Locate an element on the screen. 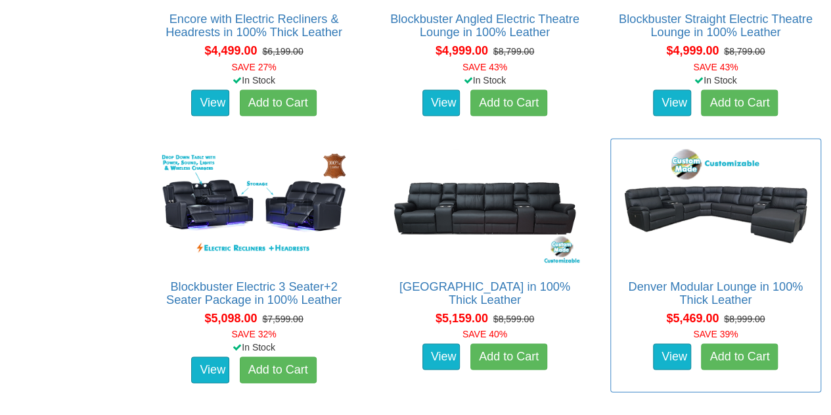  span: $5,469.00 is located at coordinates (693, 317).